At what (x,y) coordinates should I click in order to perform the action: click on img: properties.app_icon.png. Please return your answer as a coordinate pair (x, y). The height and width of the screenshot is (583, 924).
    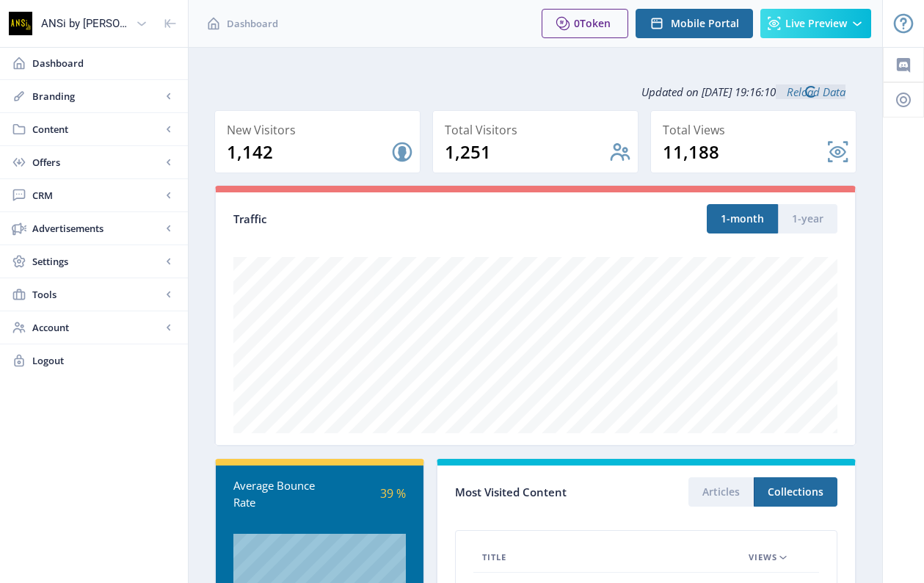
    Looking at the image, I should click on (20, 23).